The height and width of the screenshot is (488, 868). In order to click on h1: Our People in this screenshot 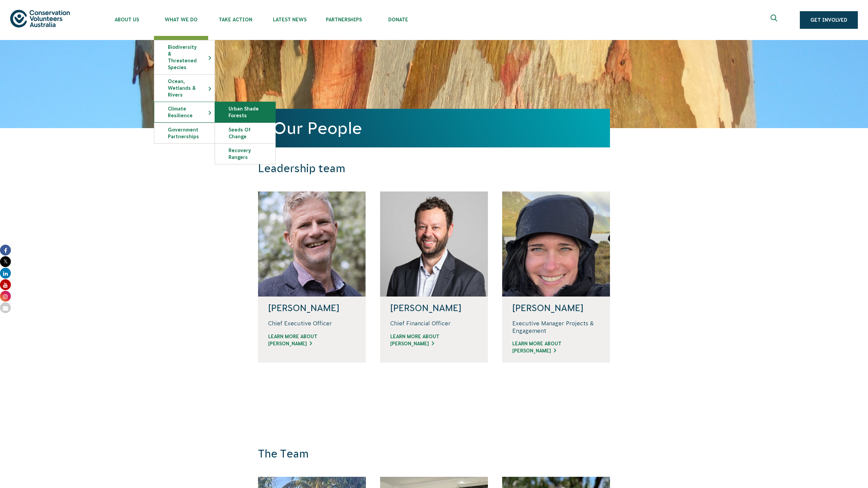, I will do `click(434, 128)`.